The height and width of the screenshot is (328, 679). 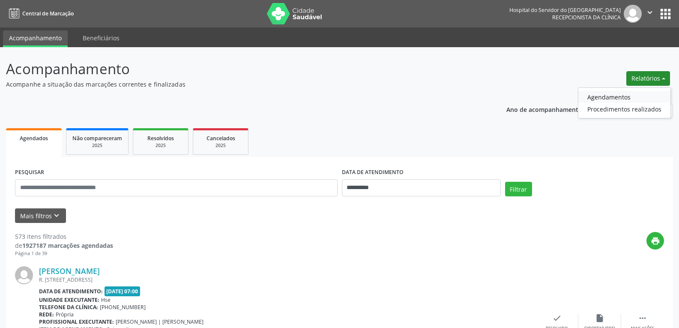 What do you see at coordinates (221, 138) in the screenshot?
I see `span: Cancelados` at bounding box center [221, 138].